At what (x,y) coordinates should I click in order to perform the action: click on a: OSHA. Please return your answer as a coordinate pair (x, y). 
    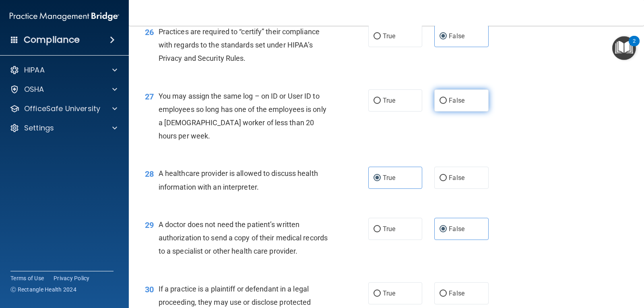
    Looking at the image, I should click on (63, 89).